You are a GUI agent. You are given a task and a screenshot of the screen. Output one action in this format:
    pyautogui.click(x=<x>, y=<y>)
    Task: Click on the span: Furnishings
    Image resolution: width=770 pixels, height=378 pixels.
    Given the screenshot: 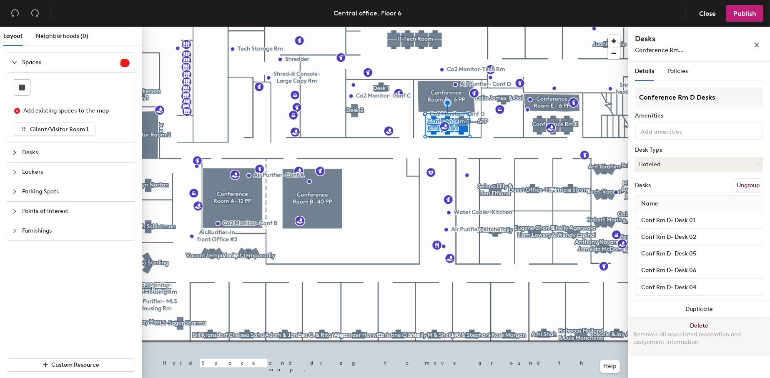 What is the action you would take?
    pyautogui.click(x=76, y=231)
    